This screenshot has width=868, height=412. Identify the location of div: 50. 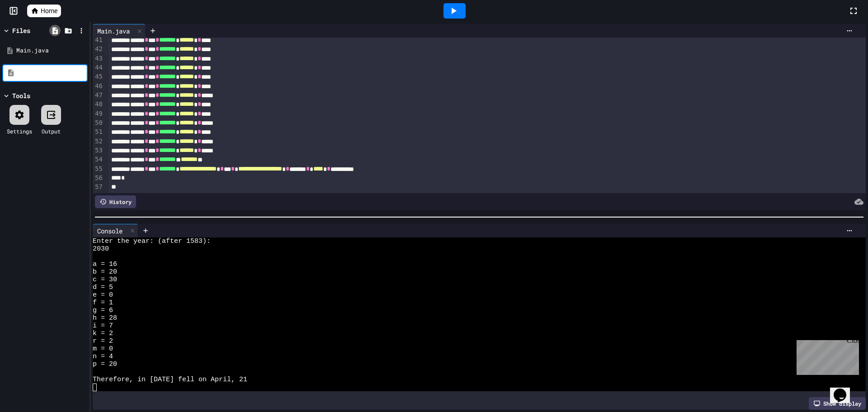
(98, 123).